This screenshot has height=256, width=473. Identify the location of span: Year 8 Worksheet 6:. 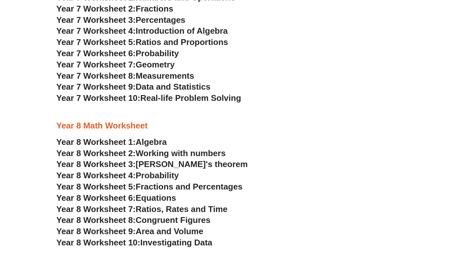
(96, 198).